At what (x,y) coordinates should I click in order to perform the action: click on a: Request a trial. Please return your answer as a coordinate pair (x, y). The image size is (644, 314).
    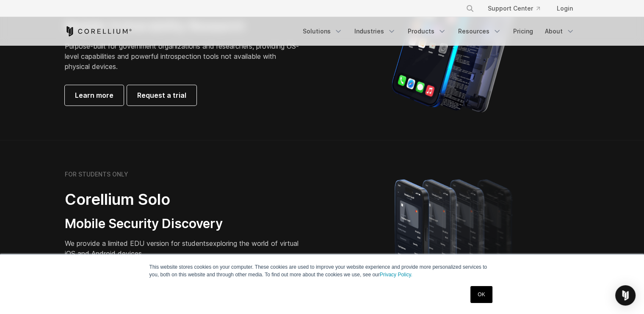
    Looking at the image, I should click on (162, 95).